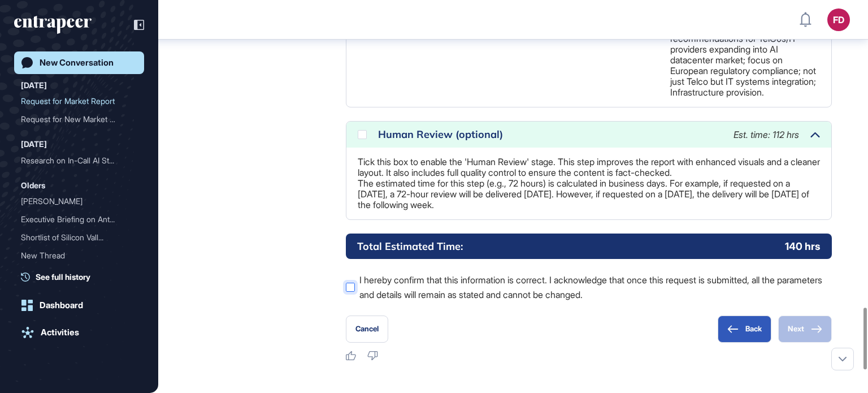 The height and width of the screenshot is (393, 868). I want to click on div: Curie, so click(79, 201).